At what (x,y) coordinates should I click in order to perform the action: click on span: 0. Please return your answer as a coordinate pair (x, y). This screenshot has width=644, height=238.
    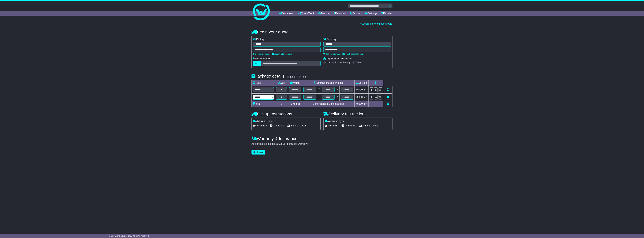
    Looking at the image, I should click on (291, 104).